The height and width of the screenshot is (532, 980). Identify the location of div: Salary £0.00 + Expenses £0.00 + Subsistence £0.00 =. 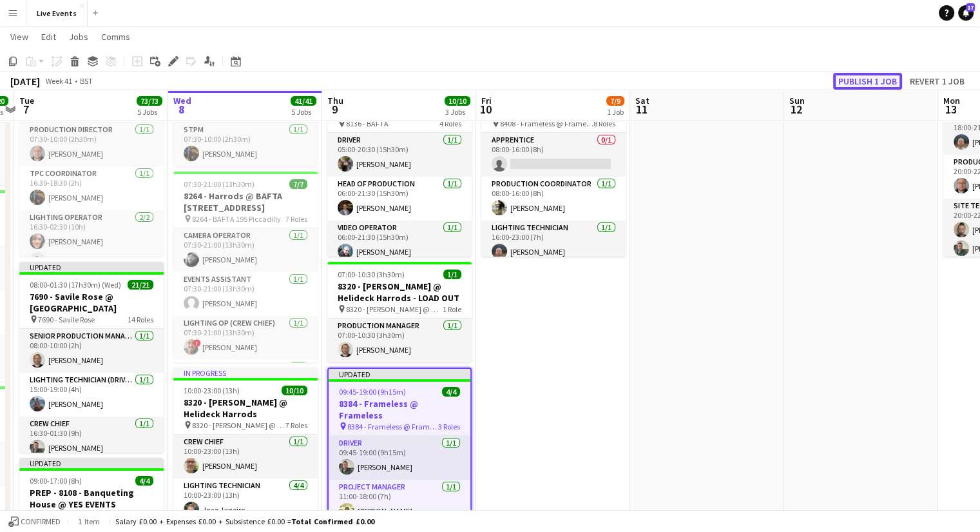
(245, 520).